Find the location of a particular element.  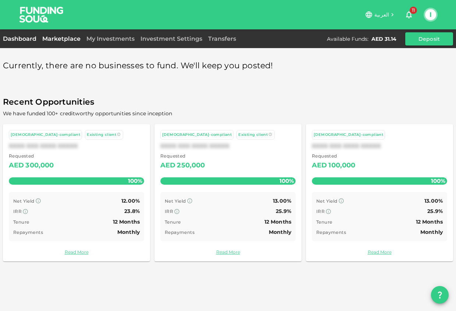

a: Marketplace is located at coordinates (61, 39).